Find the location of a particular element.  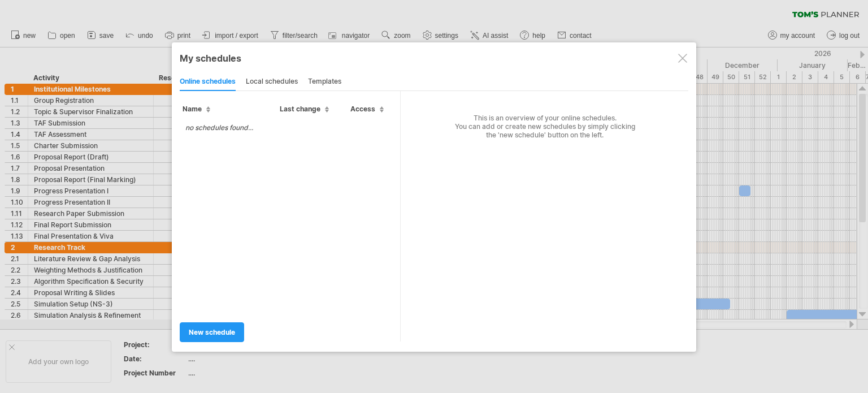

span: Last change is located at coordinates (304, 108).